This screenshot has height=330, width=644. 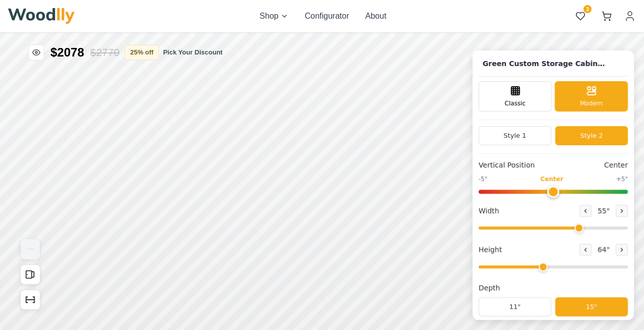 What do you see at coordinates (30, 250) in the screenshot?
I see `button: View Gallery` at bounding box center [30, 250].